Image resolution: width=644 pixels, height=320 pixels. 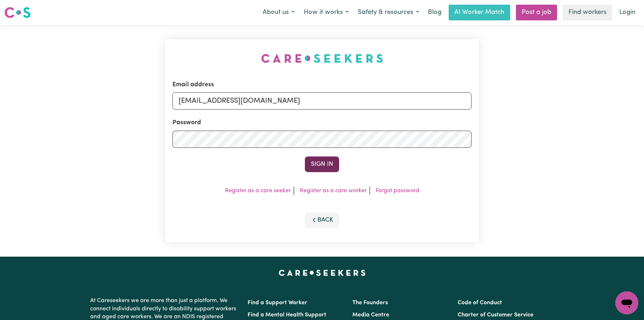 I want to click on a: Code of Conduct, so click(x=480, y=303).